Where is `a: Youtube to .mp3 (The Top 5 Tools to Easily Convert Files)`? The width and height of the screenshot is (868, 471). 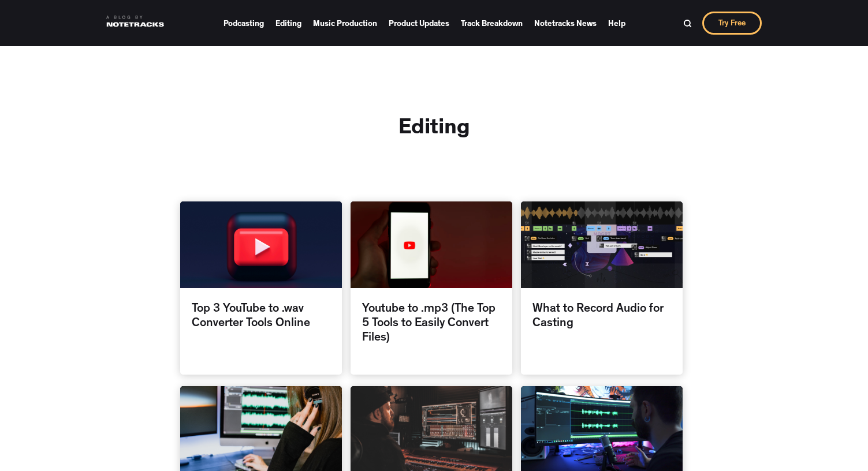 a: Youtube to .mp3 (The Top 5 Tools to Easily Convert Files) is located at coordinates (431, 288).